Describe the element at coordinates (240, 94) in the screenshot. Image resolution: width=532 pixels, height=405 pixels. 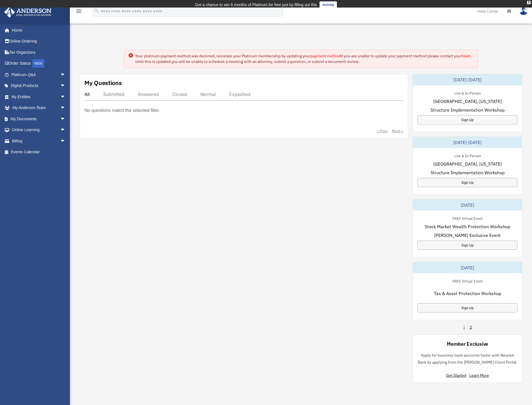
I see `div: Expedited` at that location.